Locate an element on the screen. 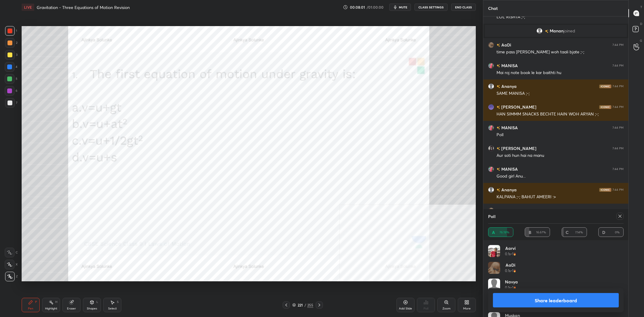 This screenshot has height=317, width=644. button: CLASS SETTINGS is located at coordinates (431, 7).